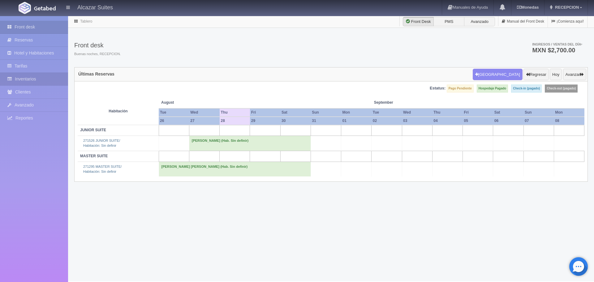 The width and height of the screenshot is (594, 282). Describe the element at coordinates (492, 88) in the screenshot. I see `label: Hospedaje Pagado` at that location.